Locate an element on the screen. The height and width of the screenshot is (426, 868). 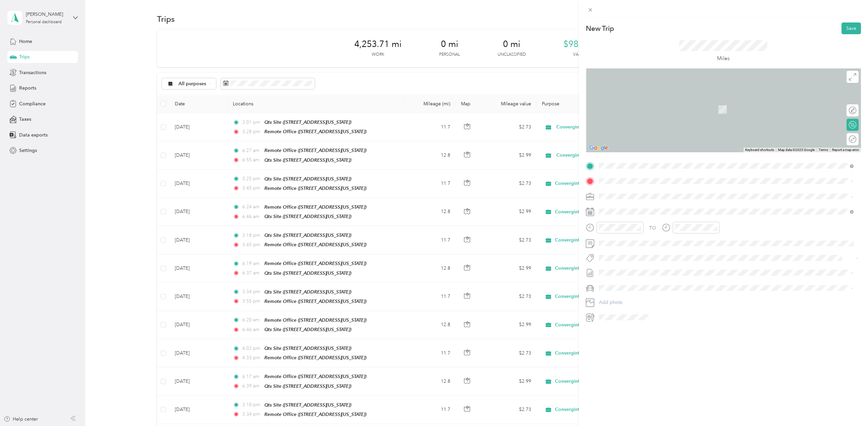
img: Google is located at coordinates (599, 148).